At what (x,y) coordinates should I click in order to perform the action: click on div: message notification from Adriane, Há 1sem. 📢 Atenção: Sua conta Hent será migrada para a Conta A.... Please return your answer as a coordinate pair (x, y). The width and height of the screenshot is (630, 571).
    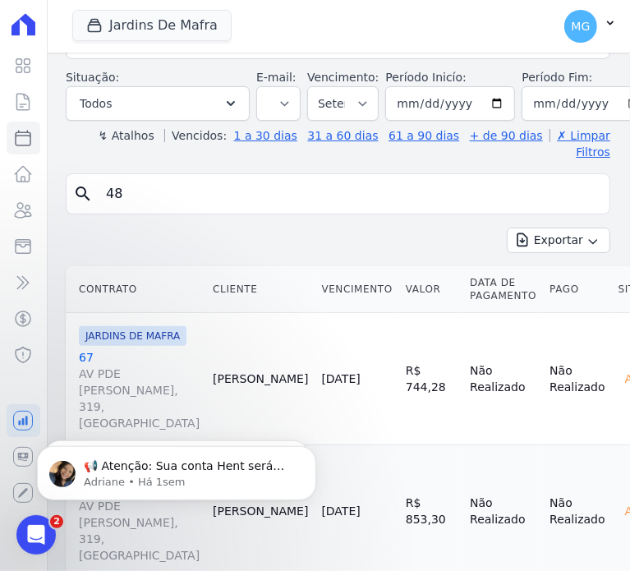
    Looking at the image, I should click on (164, 62).